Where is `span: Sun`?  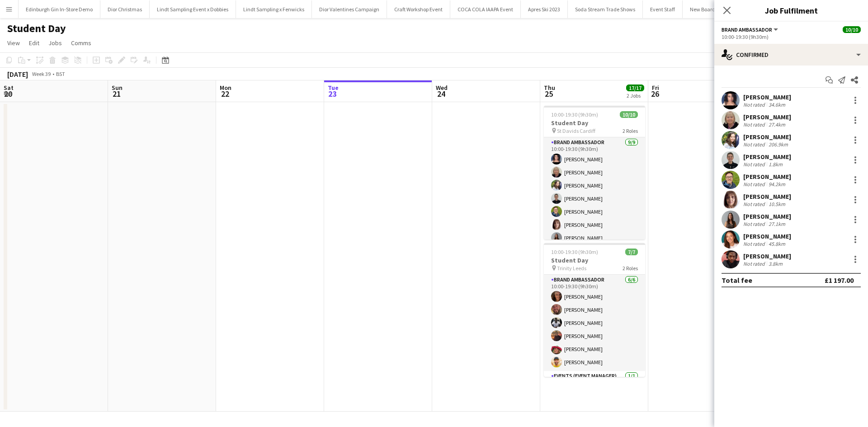 span: Sun is located at coordinates (117, 88).